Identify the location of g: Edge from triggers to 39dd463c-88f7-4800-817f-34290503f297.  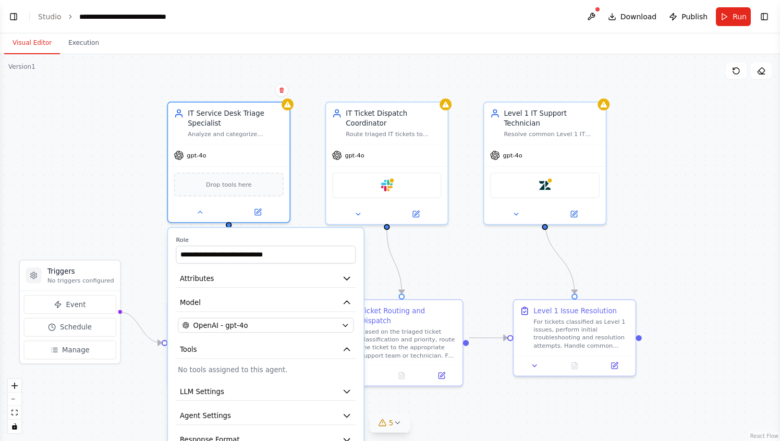
(140, 327).